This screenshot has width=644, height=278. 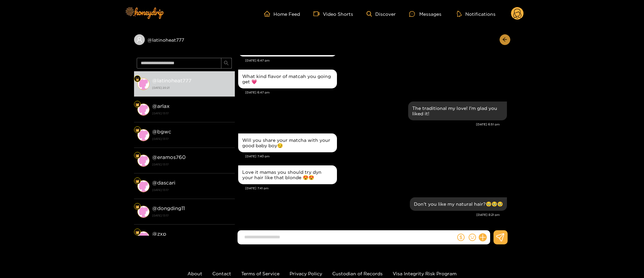 I want to click on strong: @ dongding11, so click(x=168, y=208).